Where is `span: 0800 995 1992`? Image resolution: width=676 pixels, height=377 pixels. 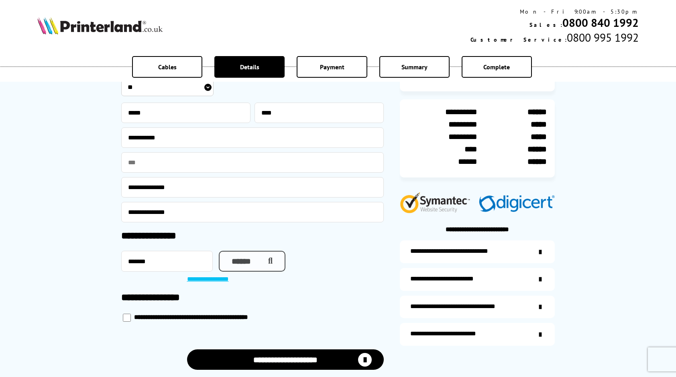 span: 0800 995 1992 is located at coordinates (602, 37).